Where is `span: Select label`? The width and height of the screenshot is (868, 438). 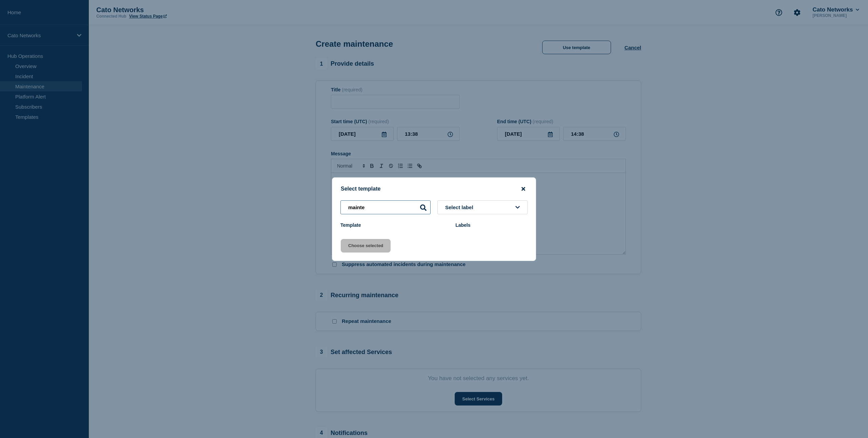 span: Select label is located at coordinates (461, 208).